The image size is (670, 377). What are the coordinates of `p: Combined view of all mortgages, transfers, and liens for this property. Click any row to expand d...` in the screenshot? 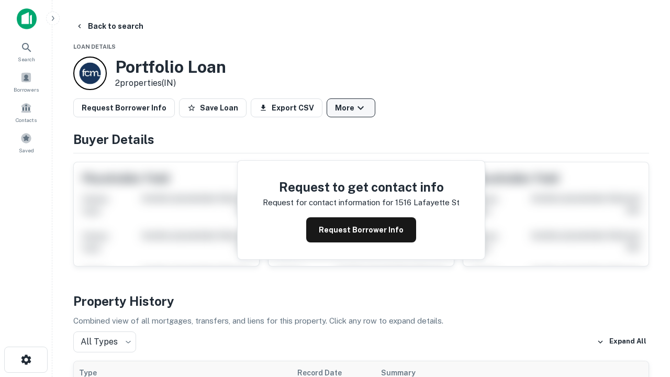 It's located at (361, 321).